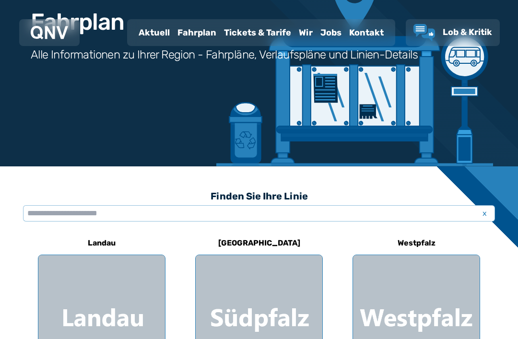 This screenshot has width=518, height=339. Describe the element at coordinates (259, 196) in the screenshot. I see `h3: Finden Sie Ihre Linie` at that location.